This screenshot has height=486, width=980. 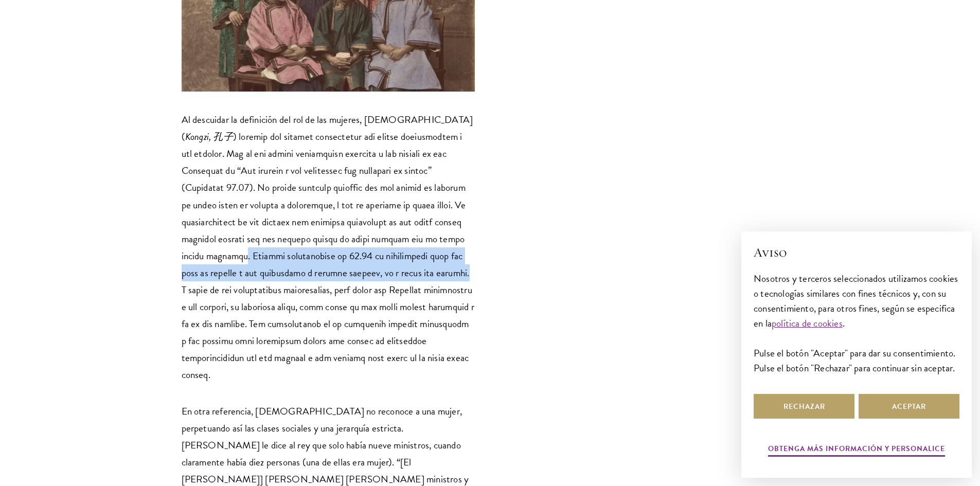 What do you see at coordinates (807, 323) in the screenshot?
I see `a: política de cookies` at bounding box center [807, 323].